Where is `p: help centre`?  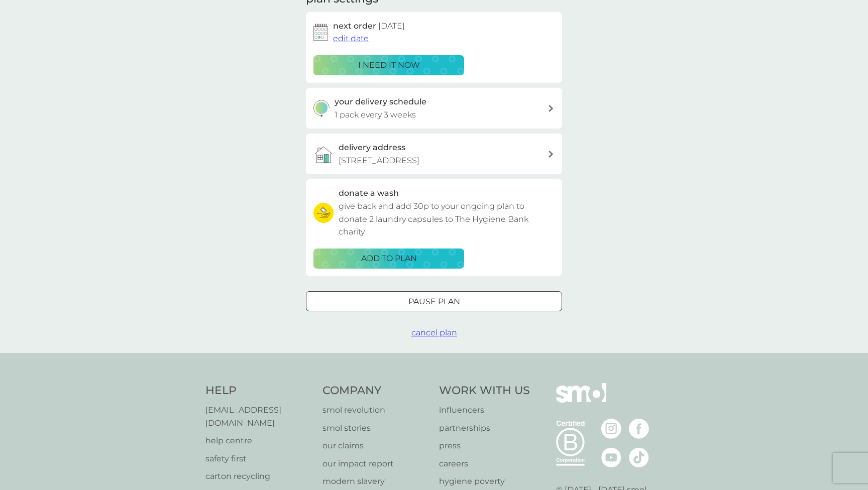
p: help centre is located at coordinates (259, 441).